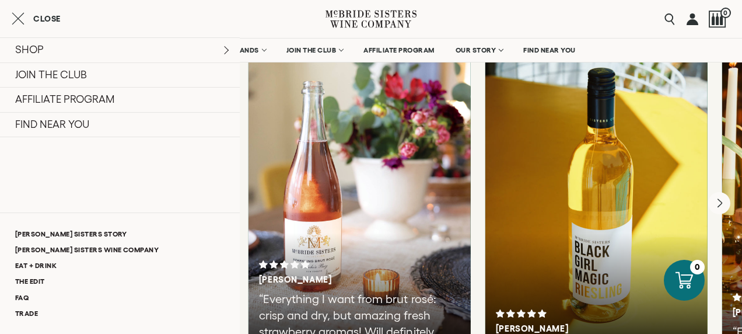 The height and width of the screenshot is (334, 742). Describe the element at coordinates (719, 203) in the screenshot. I see `button: Next` at that location.